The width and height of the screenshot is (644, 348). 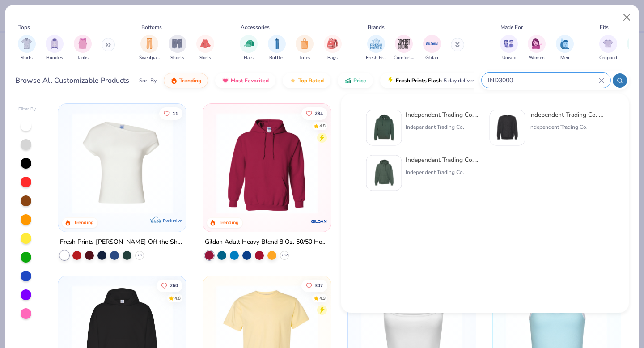 What do you see at coordinates (83, 44) in the screenshot?
I see `img: Tanks Image` at bounding box center [83, 44].